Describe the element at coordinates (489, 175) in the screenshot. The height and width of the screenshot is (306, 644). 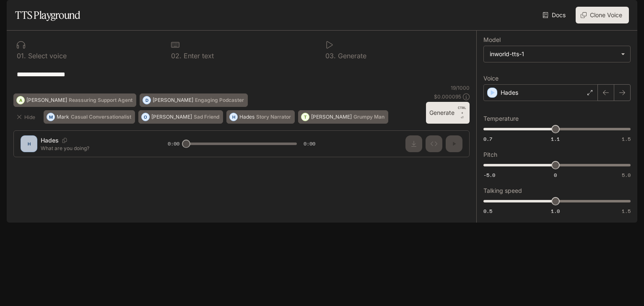
I see `span: -5.0` at that location.